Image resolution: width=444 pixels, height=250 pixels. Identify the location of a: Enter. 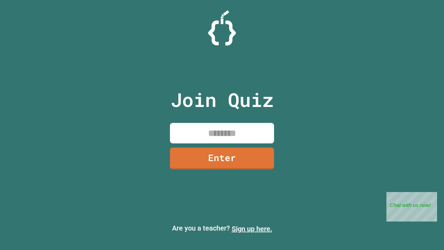
(222, 158).